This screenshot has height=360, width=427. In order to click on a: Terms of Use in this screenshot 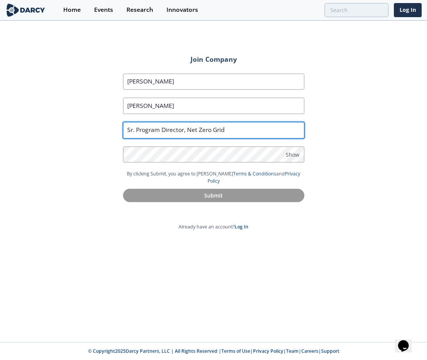, I will do `click(236, 351)`.